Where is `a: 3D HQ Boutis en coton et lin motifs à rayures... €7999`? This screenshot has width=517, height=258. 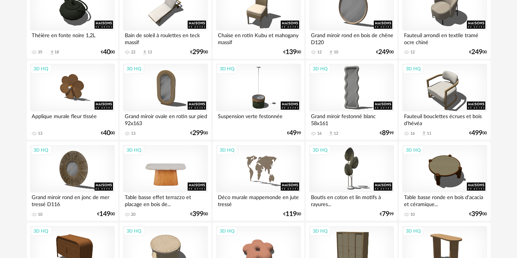
a: 3D HQ Boutis en coton et lin motifs à rayures... €7999 is located at coordinates (352, 182).